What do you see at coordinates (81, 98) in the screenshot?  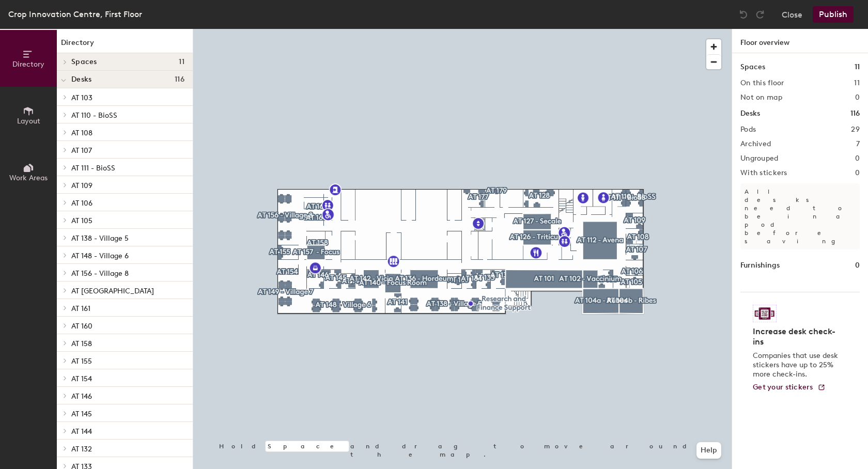 I see `span: AT 103` at bounding box center [81, 98].